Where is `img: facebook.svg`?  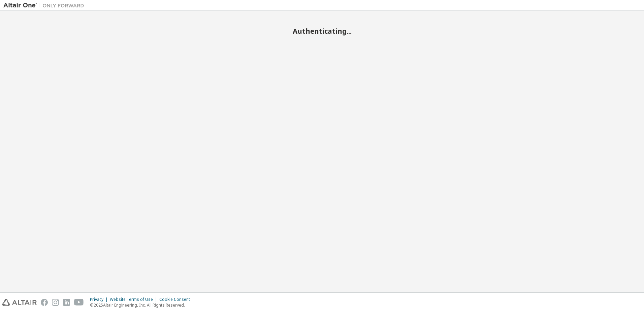
img: facebook.svg is located at coordinates (44, 302).